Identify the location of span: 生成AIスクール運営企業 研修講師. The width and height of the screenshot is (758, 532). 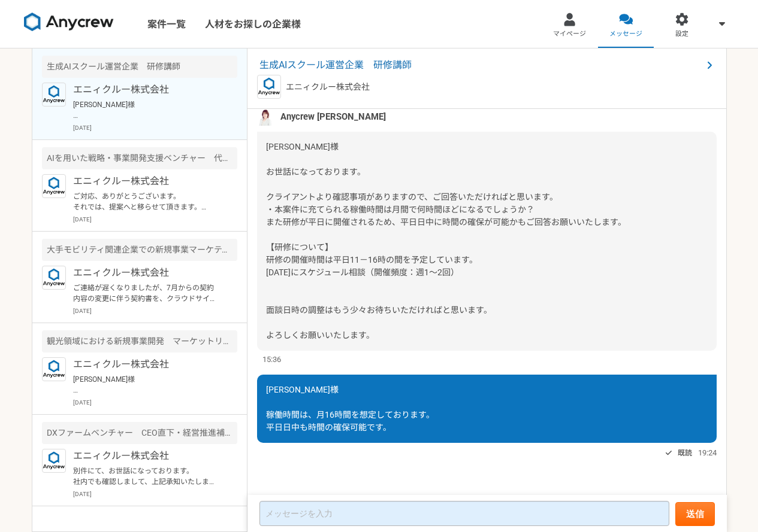
(481, 66).